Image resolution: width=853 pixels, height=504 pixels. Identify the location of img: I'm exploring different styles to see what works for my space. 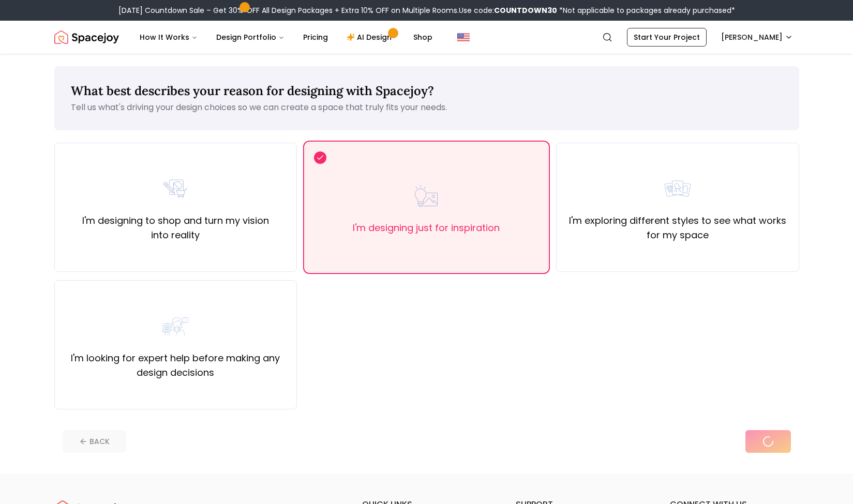
(678, 189).